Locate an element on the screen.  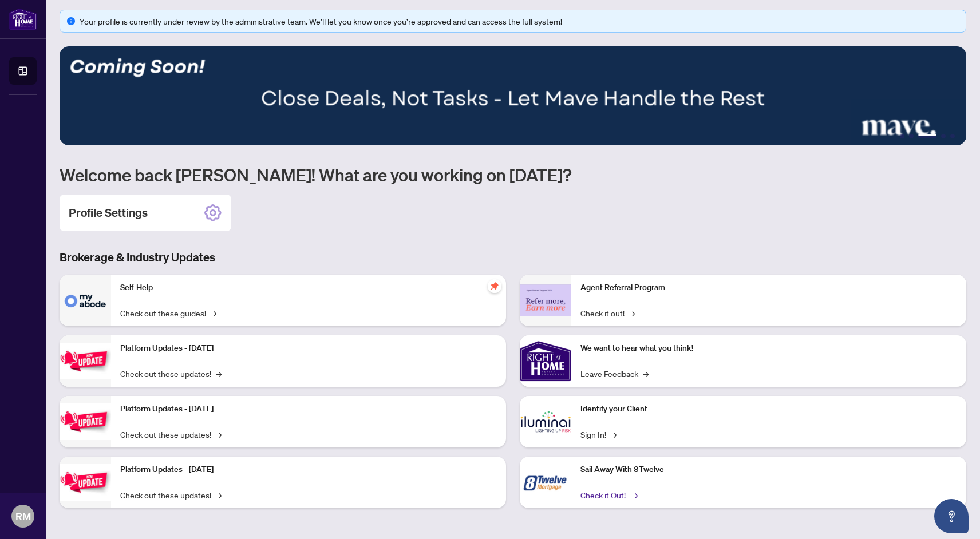
img: Platform Updates - July 8, 2025 is located at coordinates (86, 421).